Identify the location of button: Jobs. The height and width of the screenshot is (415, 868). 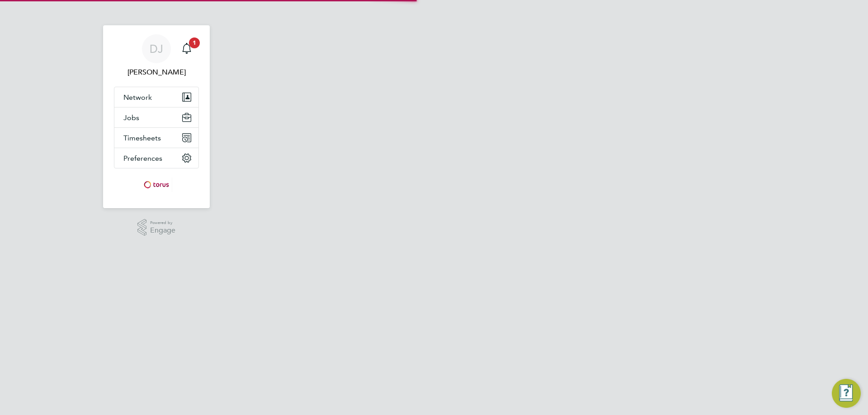
(156, 117).